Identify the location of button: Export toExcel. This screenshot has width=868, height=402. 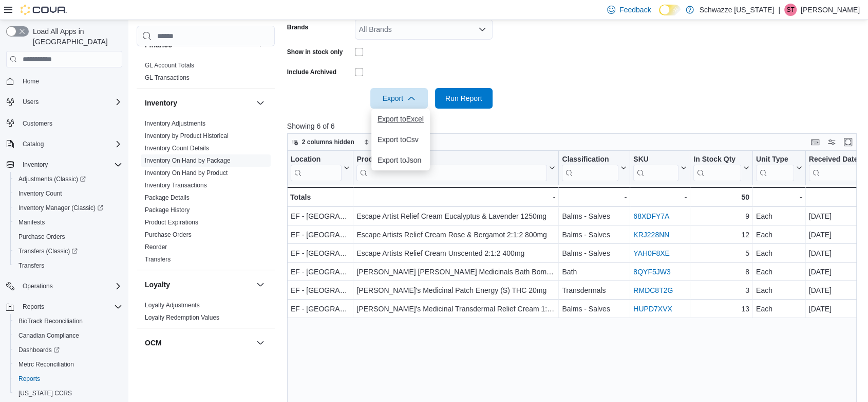
(401, 119).